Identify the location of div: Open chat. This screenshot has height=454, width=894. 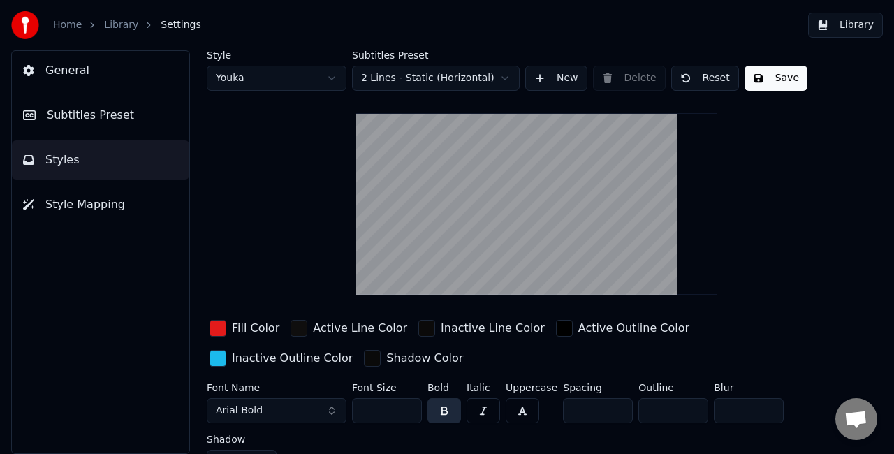
(856, 419).